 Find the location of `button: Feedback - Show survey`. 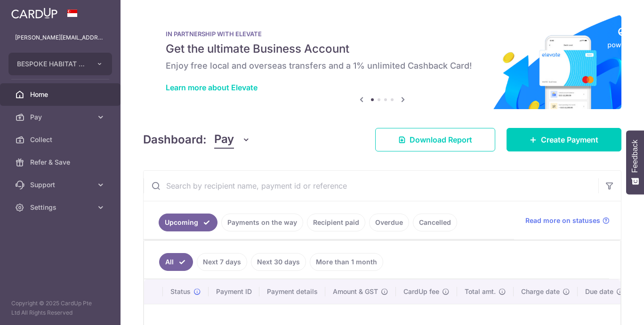

button: Feedback - Show survey is located at coordinates (635, 162).